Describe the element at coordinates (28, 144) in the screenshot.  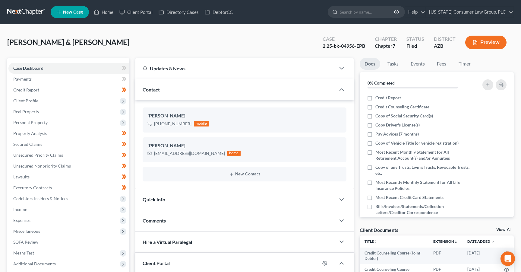
I see `span: Secured Claims` at that location.